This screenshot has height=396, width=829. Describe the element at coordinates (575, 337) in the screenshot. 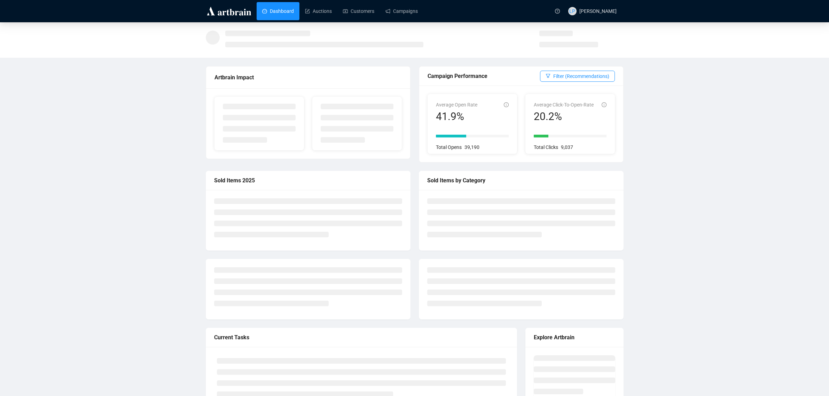

I see `div: Explore Artbrain` at that location.